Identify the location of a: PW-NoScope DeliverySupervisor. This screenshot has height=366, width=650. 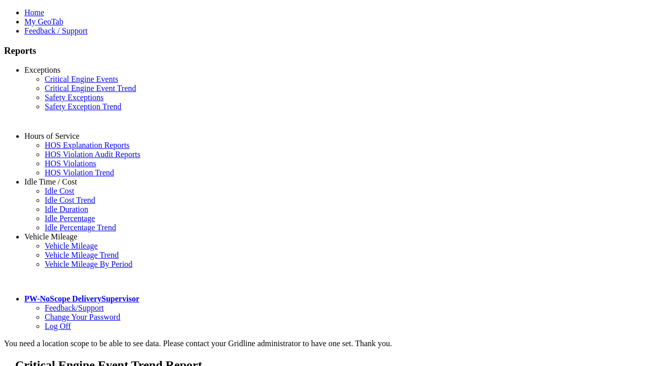
(82, 298).